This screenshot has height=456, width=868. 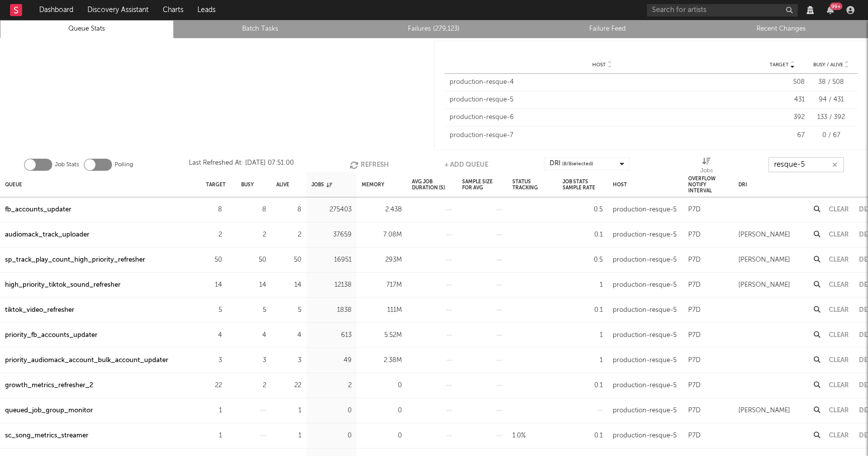 I want to click on div: sp_track_play_count_high_priority_refresher, so click(x=74, y=260).